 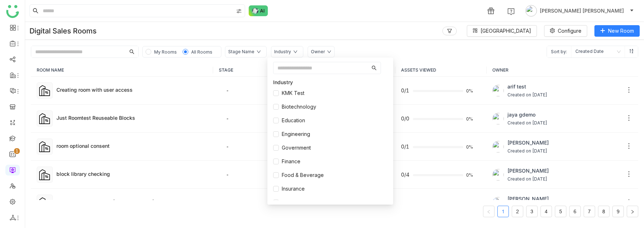 What do you see at coordinates (498, 91) in the screenshot?
I see `img: 684abccfde261c4b36a4c026` at bounding box center [498, 91].